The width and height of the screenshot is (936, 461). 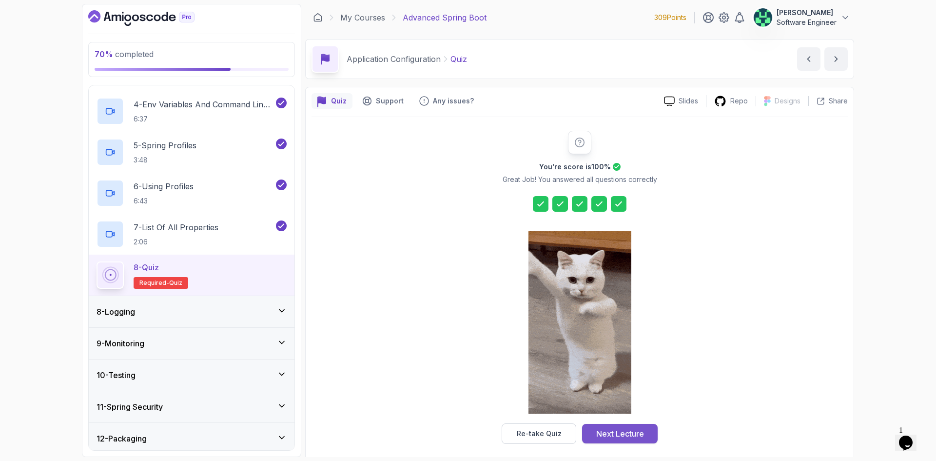 I want to click on p: Software Engineer, so click(x=806, y=22).